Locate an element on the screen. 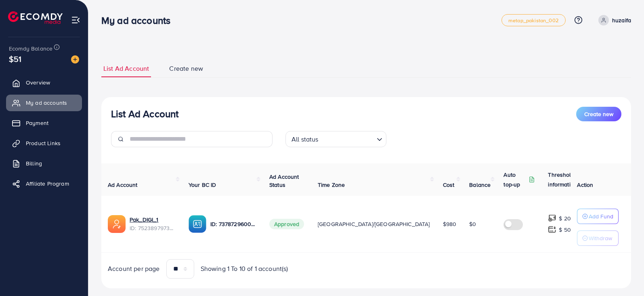  span: Account per page is located at coordinates (134, 268).